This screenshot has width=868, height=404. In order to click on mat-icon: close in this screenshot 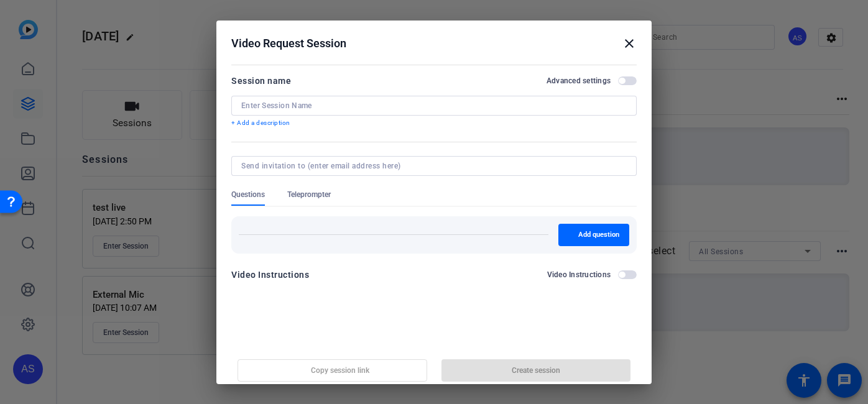, I will do `click(629, 44)`.